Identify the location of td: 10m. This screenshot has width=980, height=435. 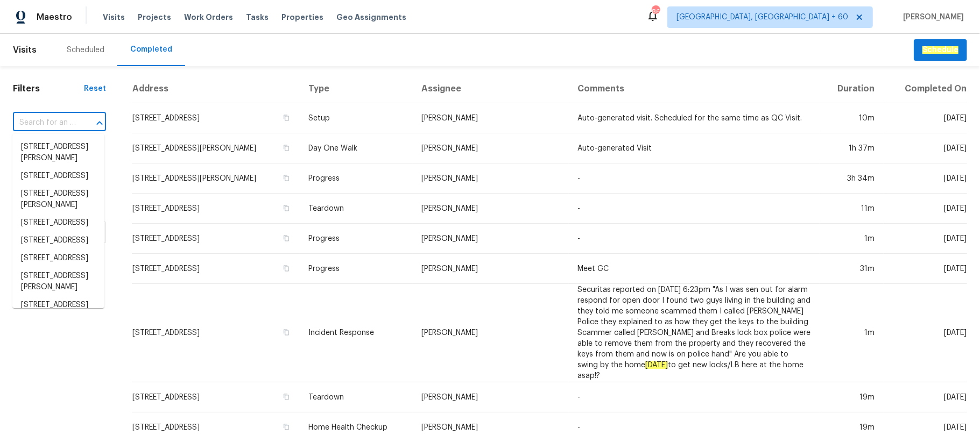
(851, 119).